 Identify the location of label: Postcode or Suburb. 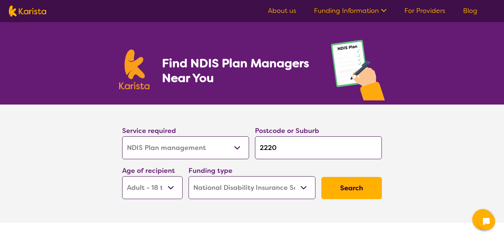
(287, 131).